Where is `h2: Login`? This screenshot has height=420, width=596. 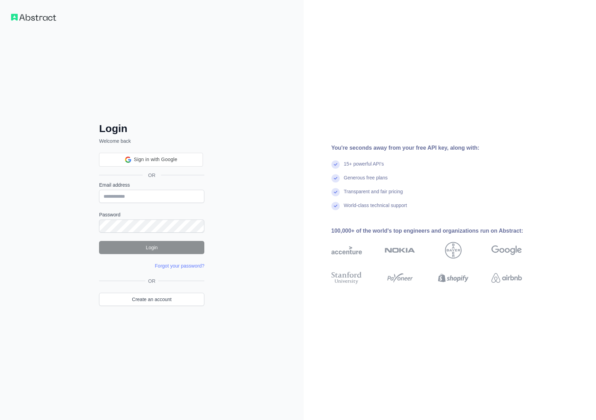 h2: Login is located at coordinates (152, 129).